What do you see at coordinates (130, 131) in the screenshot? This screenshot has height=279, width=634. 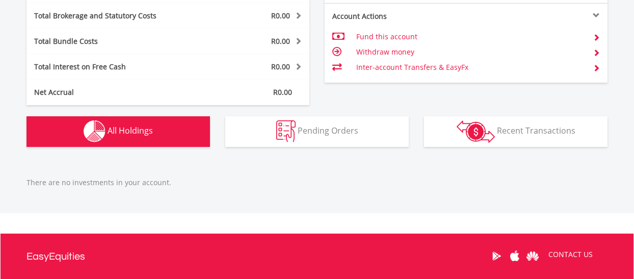 I see `span: All Holdings` at bounding box center [130, 131].